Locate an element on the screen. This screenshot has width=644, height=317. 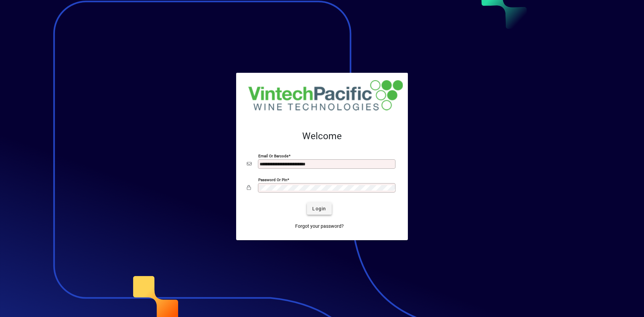
h2: Welcome is located at coordinates (322, 136).